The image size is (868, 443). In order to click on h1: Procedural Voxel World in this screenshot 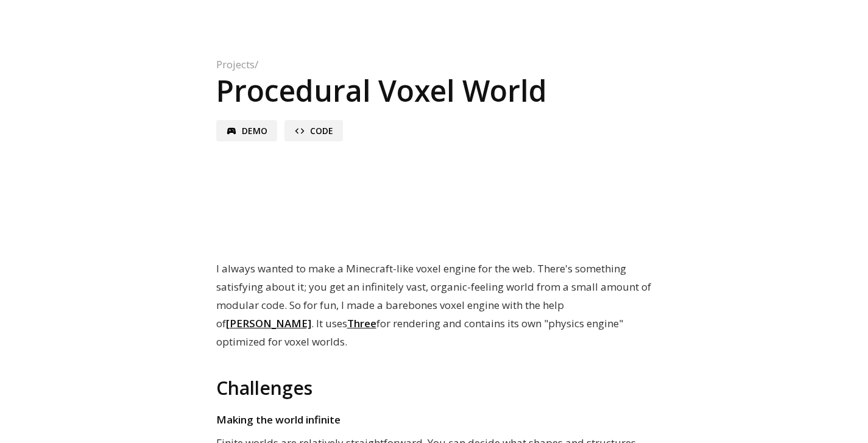, I will do `click(434, 90)`.